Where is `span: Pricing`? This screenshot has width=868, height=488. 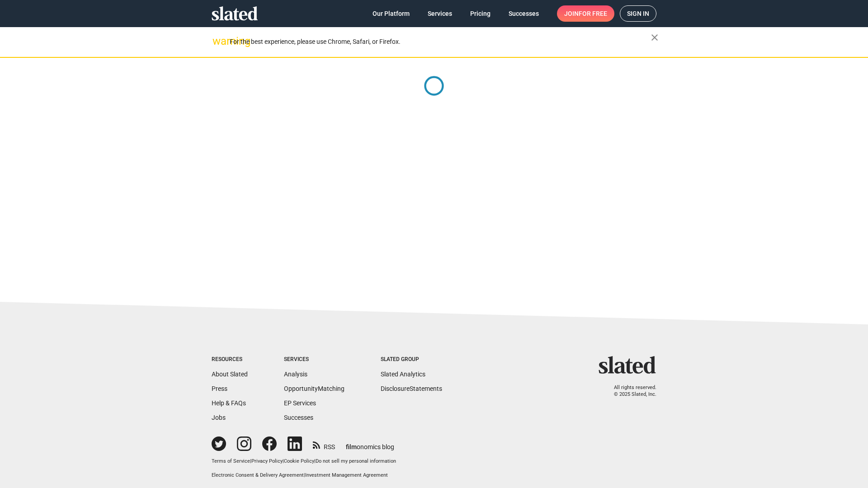 span: Pricing is located at coordinates (480, 14).